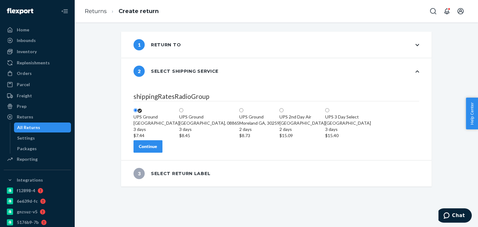 This screenshot has height=227, width=478. I want to click on img: Flexport logo, so click(20, 11).